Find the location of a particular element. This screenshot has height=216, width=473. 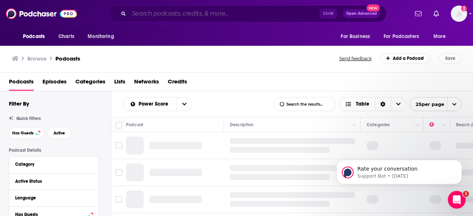

h2: Choose View is located at coordinates (372, 104).